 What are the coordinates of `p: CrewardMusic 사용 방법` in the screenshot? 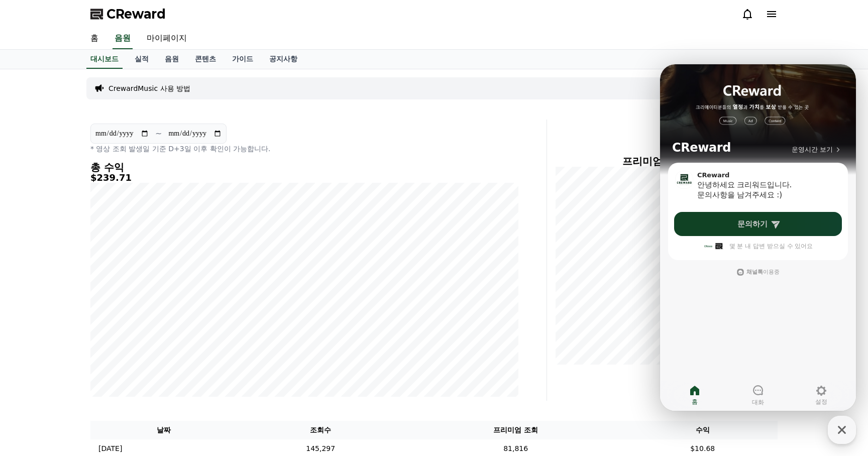 It's located at (149, 88).